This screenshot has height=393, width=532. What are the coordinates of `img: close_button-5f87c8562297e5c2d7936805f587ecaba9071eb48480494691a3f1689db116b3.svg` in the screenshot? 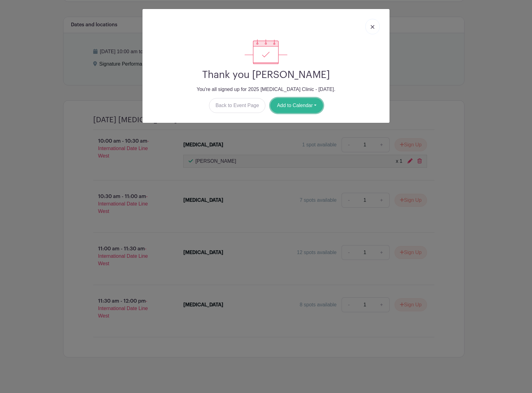 It's located at (372, 27).